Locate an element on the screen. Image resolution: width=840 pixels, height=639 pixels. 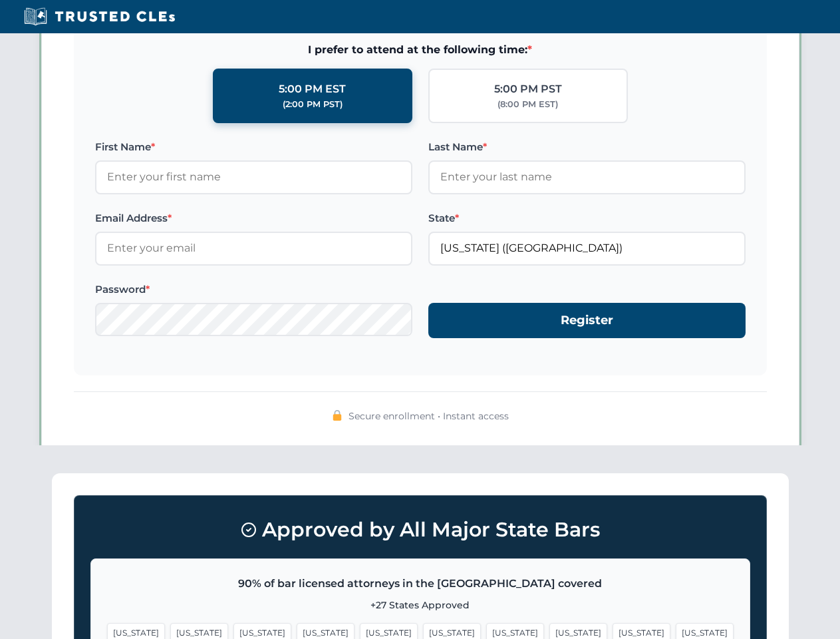
div: 5:00 PM EST is located at coordinates (312, 89).